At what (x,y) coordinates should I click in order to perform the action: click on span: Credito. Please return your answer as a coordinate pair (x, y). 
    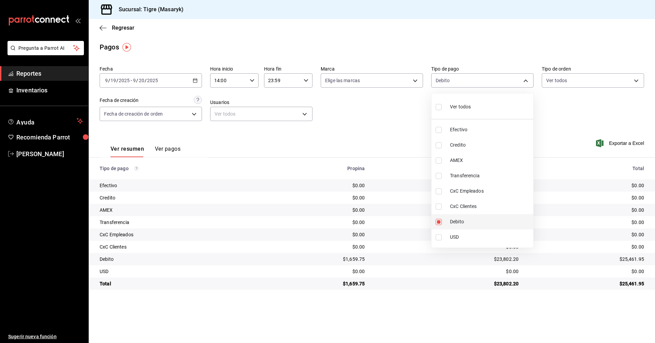
    Looking at the image, I should click on (490, 145).